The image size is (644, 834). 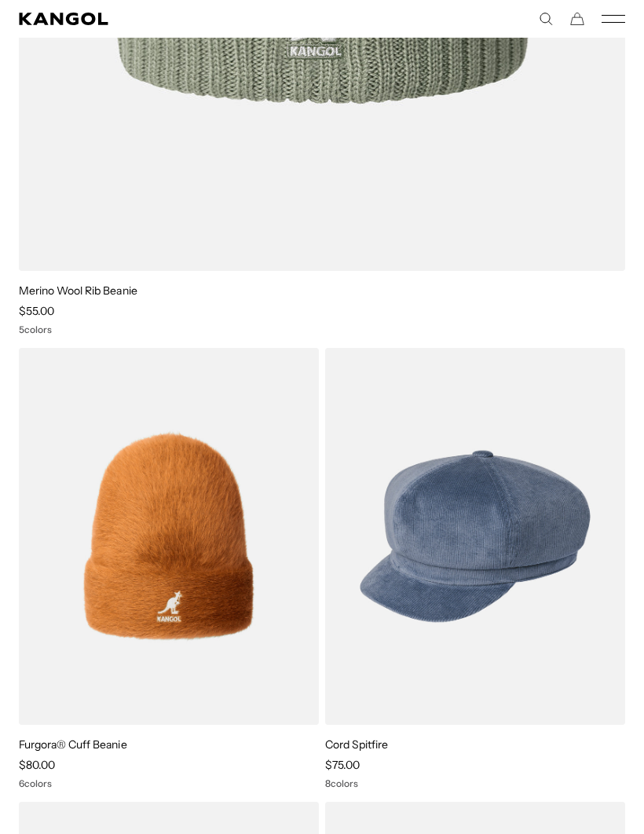 What do you see at coordinates (342, 765) in the screenshot?
I see `span: $75.00` at bounding box center [342, 765].